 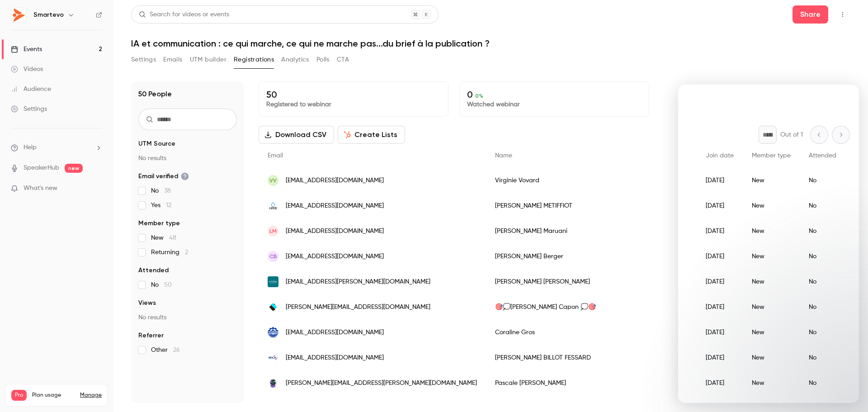 What do you see at coordinates (48, 15) in the screenshot?
I see `h6: Smartevo` at bounding box center [48, 15].